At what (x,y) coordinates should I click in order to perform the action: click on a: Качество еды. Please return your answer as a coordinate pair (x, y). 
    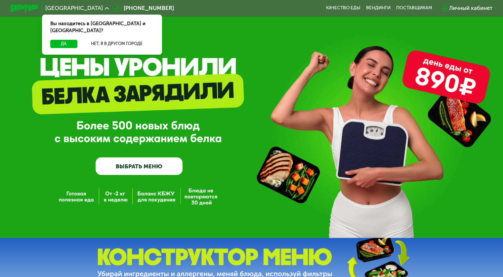
    Looking at the image, I should click on (344, 8).